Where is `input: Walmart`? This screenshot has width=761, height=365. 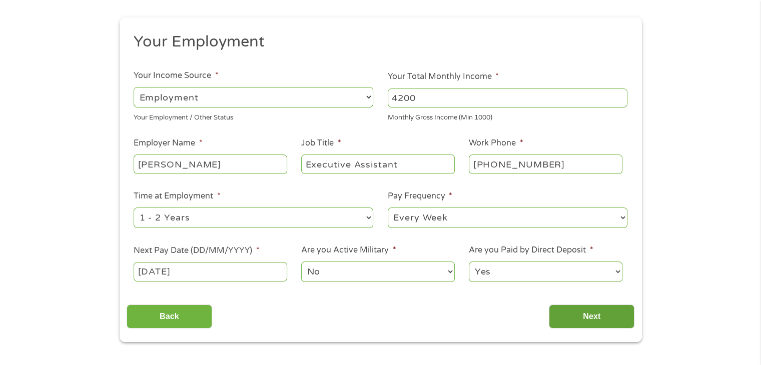
input: Walmart is located at coordinates (210, 164).